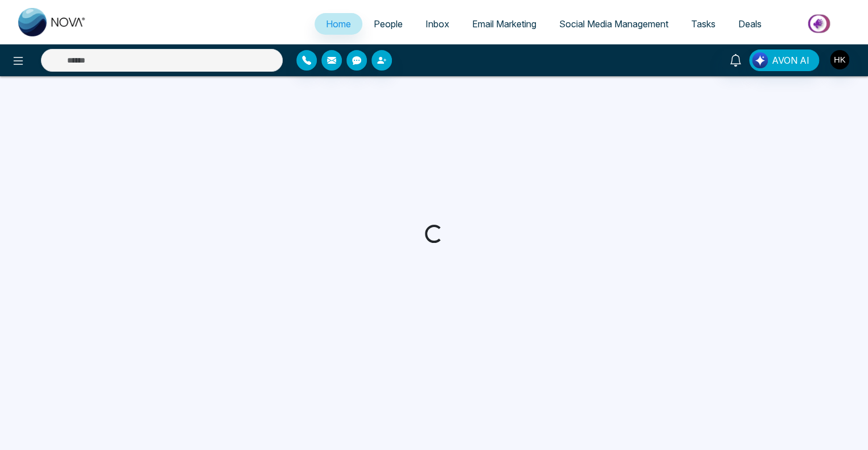  What do you see at coordinates (388, 24) in the screenshot?
I see `a: People` at bounding box center [388, 24].